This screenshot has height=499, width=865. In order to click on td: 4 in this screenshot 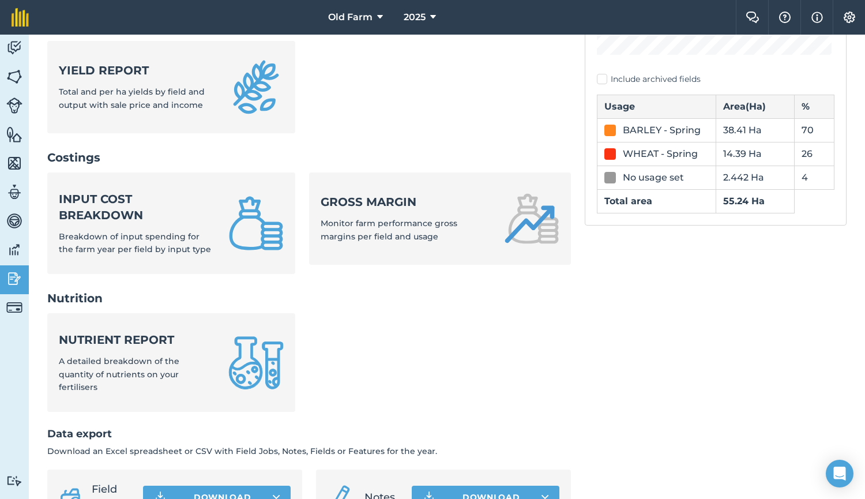, I will do `click(815, 177)`.